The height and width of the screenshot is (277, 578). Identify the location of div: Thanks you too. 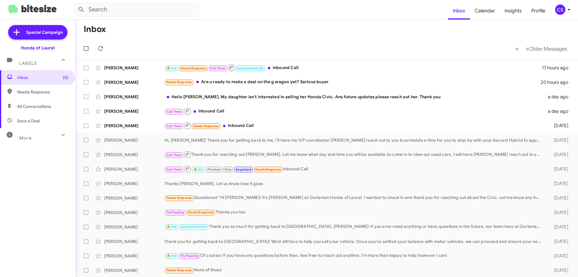
(354, 212).